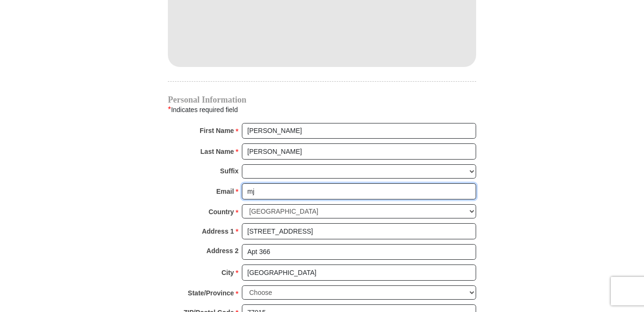 This screenshot has height=312, width=644. Describe the element at coordinates (229, 171) in the screenshot. I see `strong: Suffix` at that location.